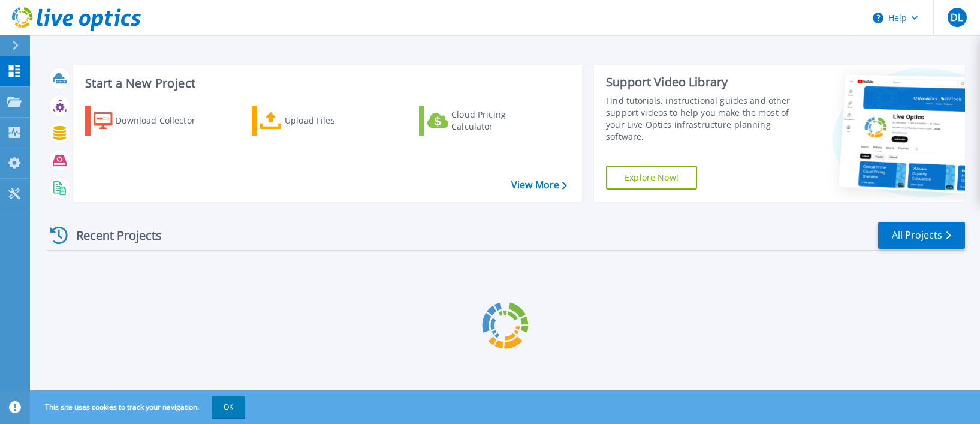 The width and height of the screenshot is (980, 424). I want to click on a: Download Collector, so click(152, 121).